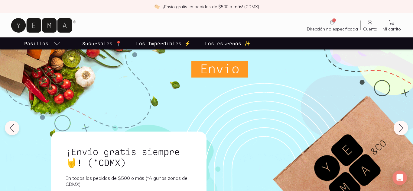 Image resolution: width=413 pixels, height=191 pixels. Describe the element at coordinates (211, 7) in the screenshot. I see `p: ¡Envío gratis en pedidos de $500 o más! (CDMX)` at that location.